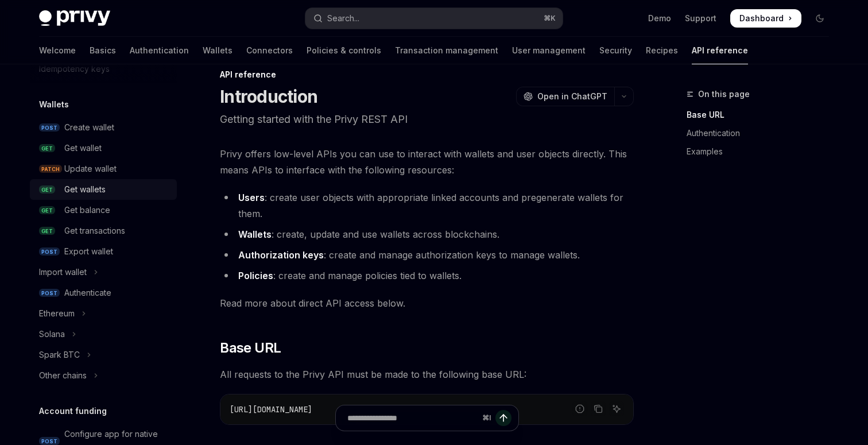 The image size is (868, 445). I want to click on strong: Authorization keys, so click(281, 255).